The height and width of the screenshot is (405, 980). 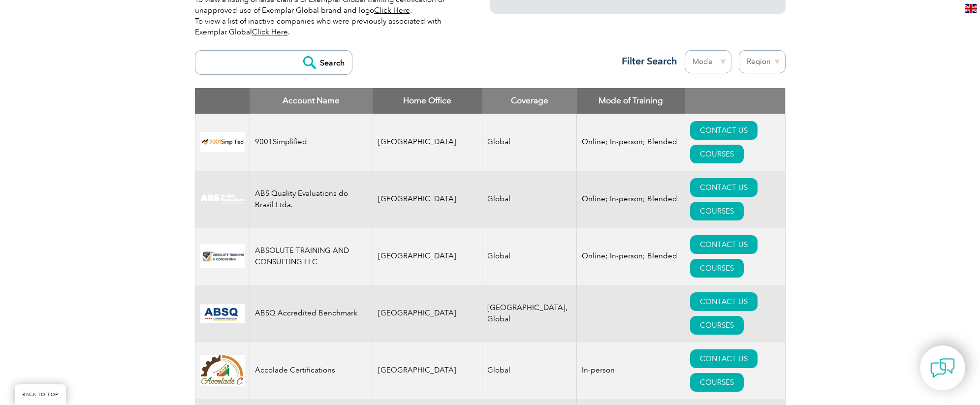 I want to click on td: ABSOLUTE TRAINING AND CONSULTING LLC, so click(x=312, y=257).